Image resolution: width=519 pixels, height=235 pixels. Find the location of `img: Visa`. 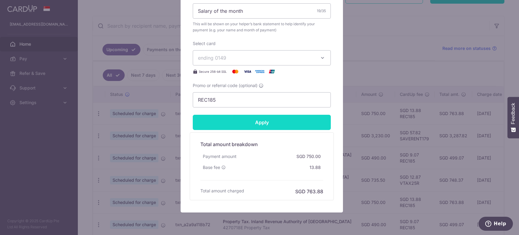

img: Visa is located at coordinates (248, 71).